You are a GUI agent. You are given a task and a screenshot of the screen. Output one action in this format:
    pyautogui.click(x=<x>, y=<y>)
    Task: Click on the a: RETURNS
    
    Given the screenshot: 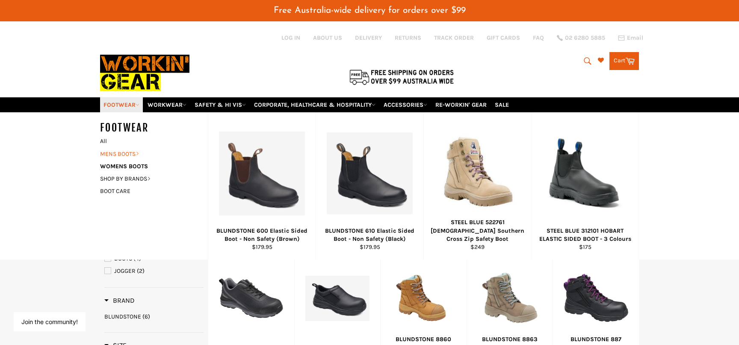 What is the action you would take?
    pyautogui.click(x=408, y=38)
    